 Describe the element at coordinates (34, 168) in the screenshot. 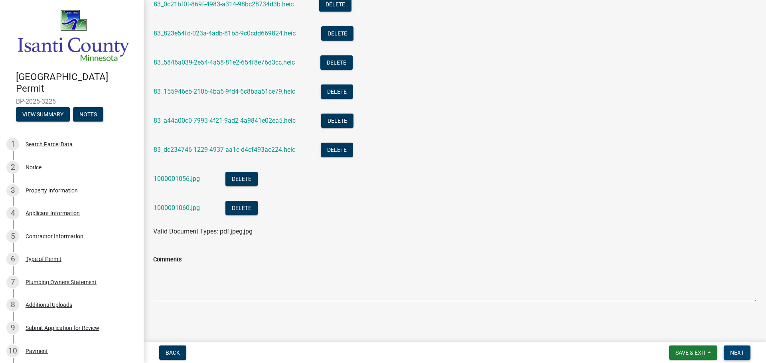

I see `div: Notice` at that location.